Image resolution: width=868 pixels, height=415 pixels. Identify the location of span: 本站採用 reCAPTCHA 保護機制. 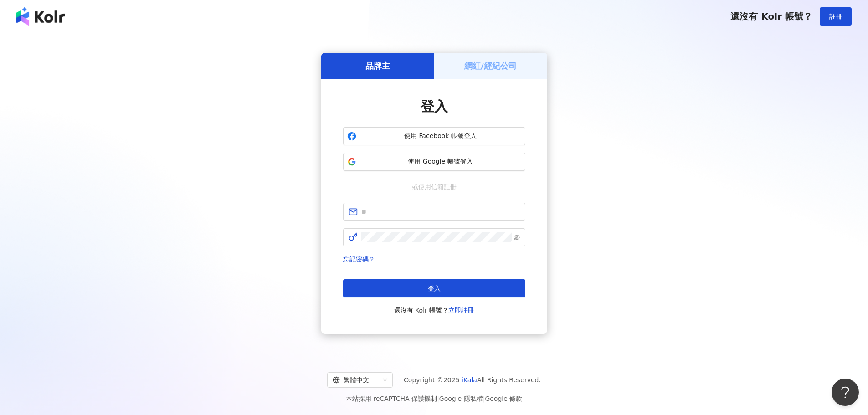
(434, 398).